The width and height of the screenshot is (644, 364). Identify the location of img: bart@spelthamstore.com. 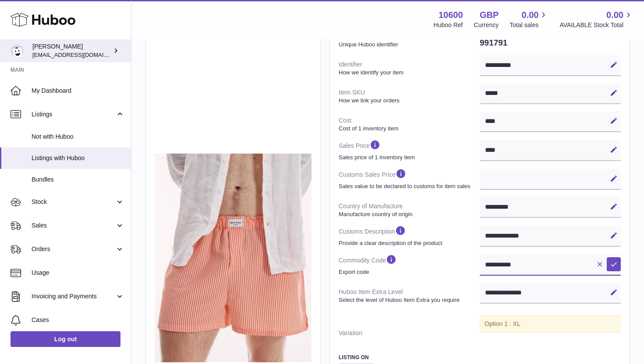
(17, 51).